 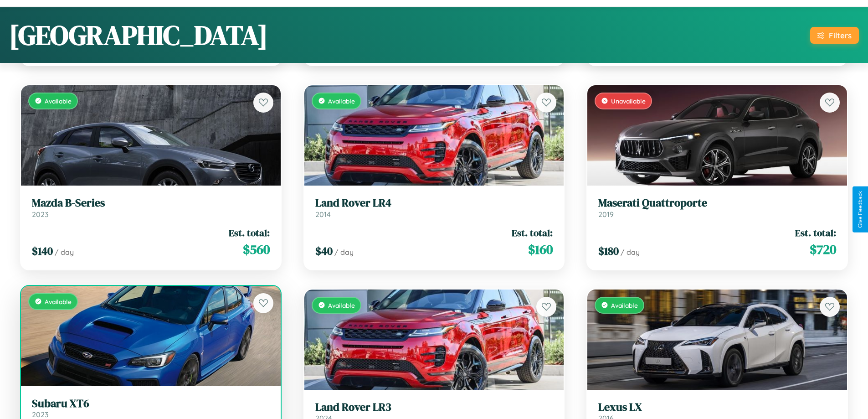 I want to click on h3: Maserati Quattroporte, so click(x=717, y=203).